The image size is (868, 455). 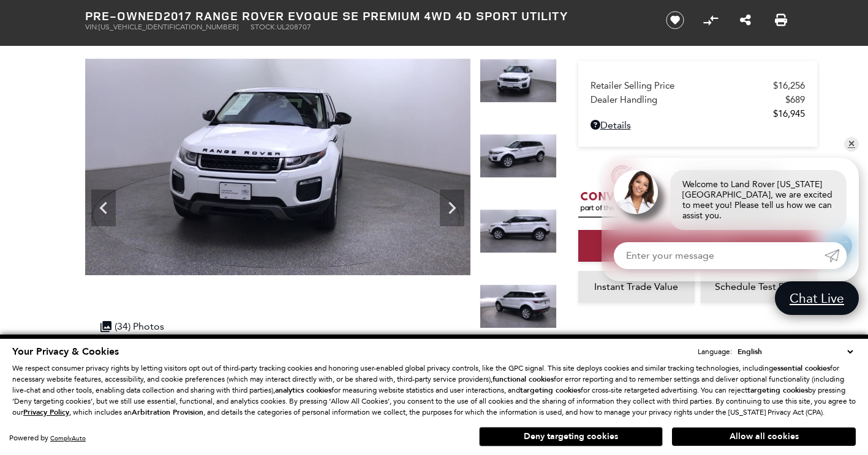 I want to click on span: Retailer Selling Price, so click(x=682, y=85).